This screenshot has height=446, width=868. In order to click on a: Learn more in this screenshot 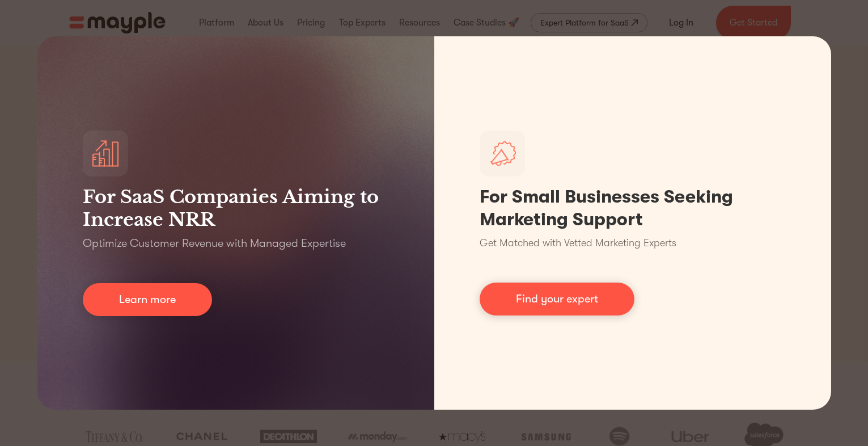, I will do `click(148, 300)`.